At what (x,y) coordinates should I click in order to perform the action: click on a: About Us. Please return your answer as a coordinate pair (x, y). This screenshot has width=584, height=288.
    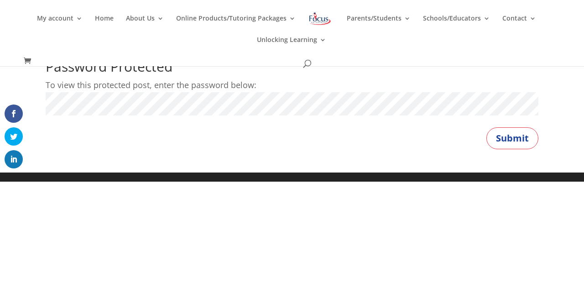
    Looking at the image, I should click on (145, 26).